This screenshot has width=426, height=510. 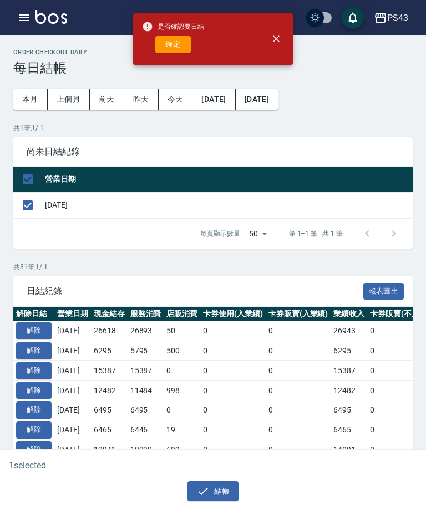 What do you see at coordinates (146, 351) in the screenshot?
I see `td: 5795` at bounding box center [146, 351].